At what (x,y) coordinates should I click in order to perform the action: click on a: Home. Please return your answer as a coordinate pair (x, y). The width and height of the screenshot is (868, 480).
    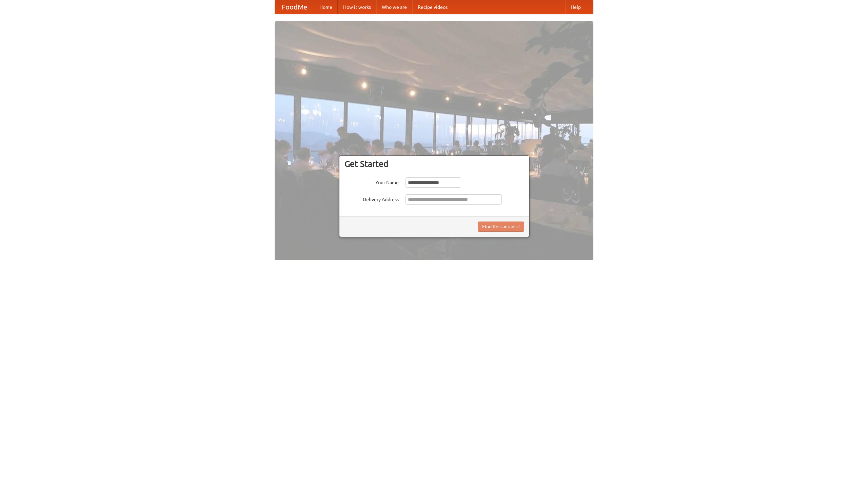
    Looking at the image, I should click on (326, 7).